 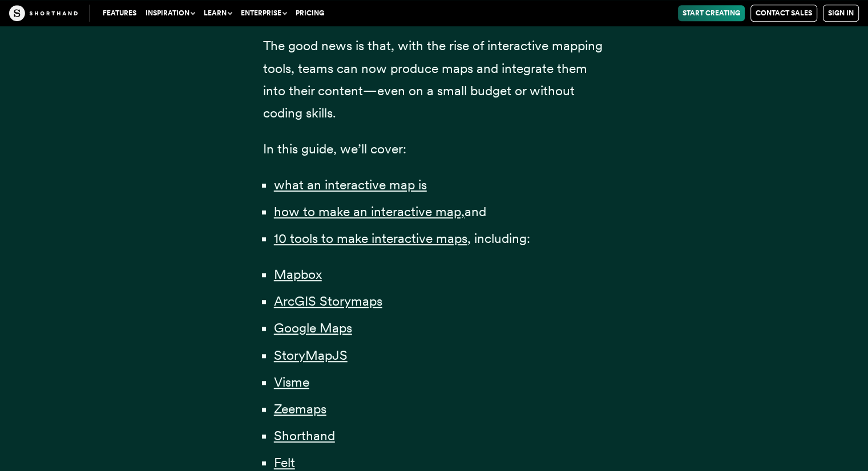 I want to click on a: ArcGIS Storymaps, so click(x=328, y=301).